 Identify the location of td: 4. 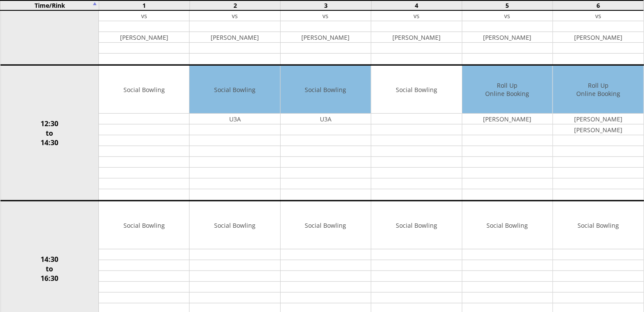
(416, 5).